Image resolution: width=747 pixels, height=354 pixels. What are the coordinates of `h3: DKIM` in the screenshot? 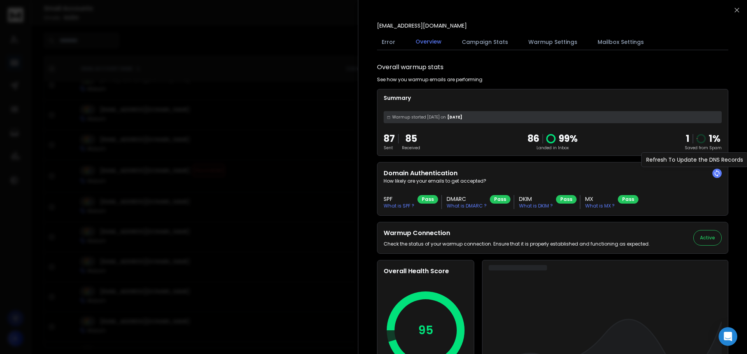 It's located at (536, 199).